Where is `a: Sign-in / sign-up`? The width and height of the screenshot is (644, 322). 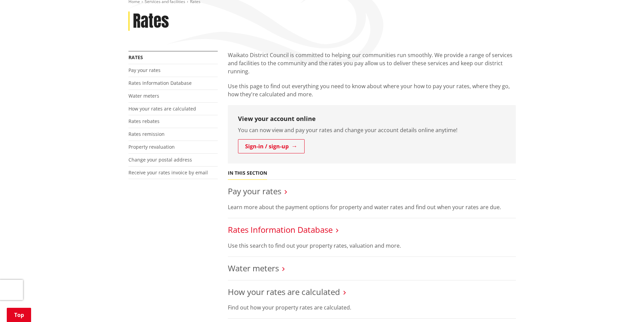
a: Sign-in / sign-up is located at coordinates (271, 146).